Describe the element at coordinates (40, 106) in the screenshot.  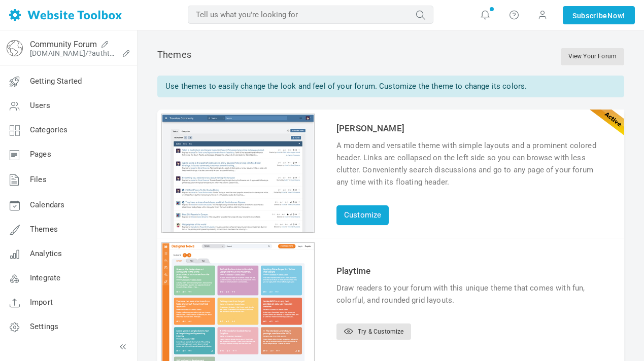
I see `span: Users` at that location.